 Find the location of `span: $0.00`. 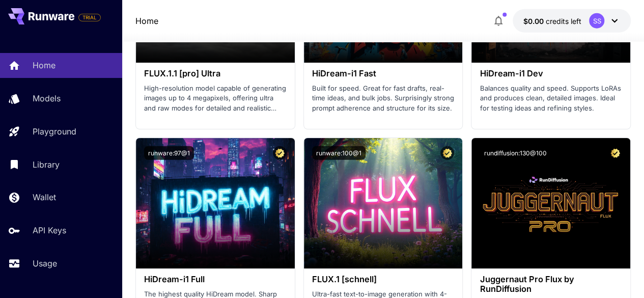

span: $0.00 is located at coordinates (534, 21).